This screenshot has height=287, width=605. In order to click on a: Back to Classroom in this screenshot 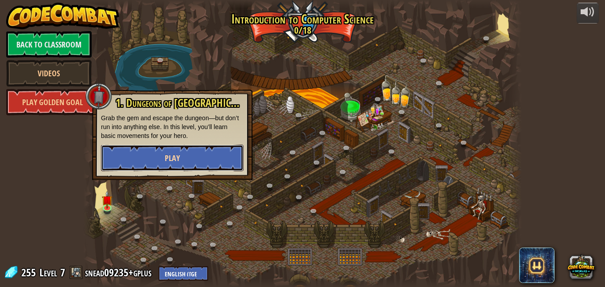, I will do `click(49, 44)`.